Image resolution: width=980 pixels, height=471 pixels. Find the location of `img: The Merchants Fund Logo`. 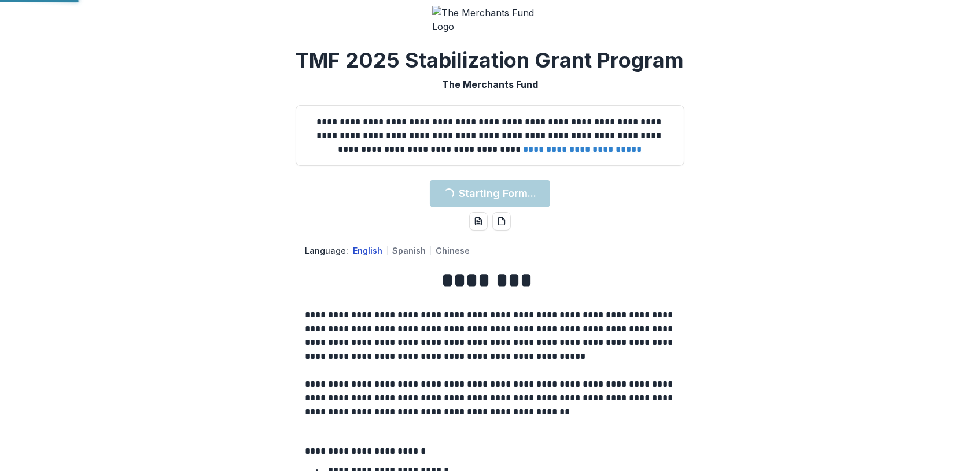

img: The Merchants Fund Logo is located at coordinates (490, 20).